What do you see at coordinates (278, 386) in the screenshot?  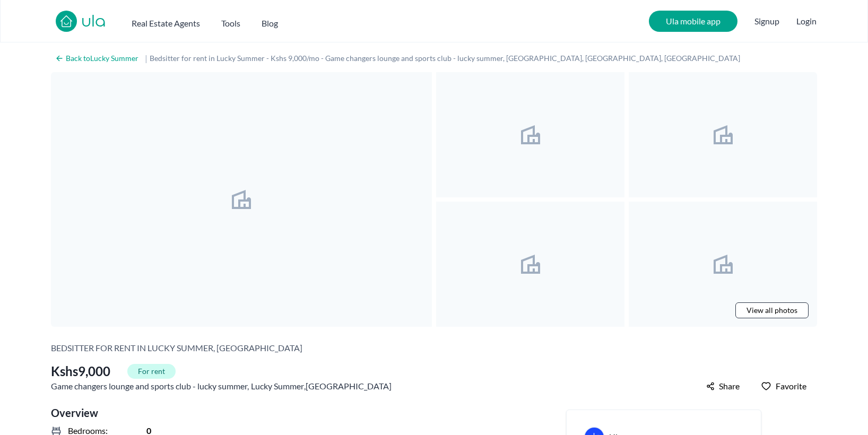 I see `a: Lucky Summer` at bounding box center [278, 386].